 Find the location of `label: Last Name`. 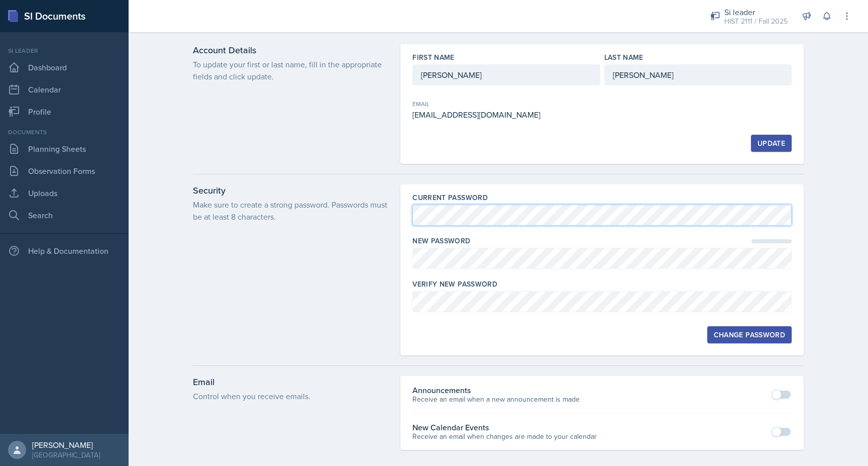

label: Last Name is located at coordinates (624, 57).